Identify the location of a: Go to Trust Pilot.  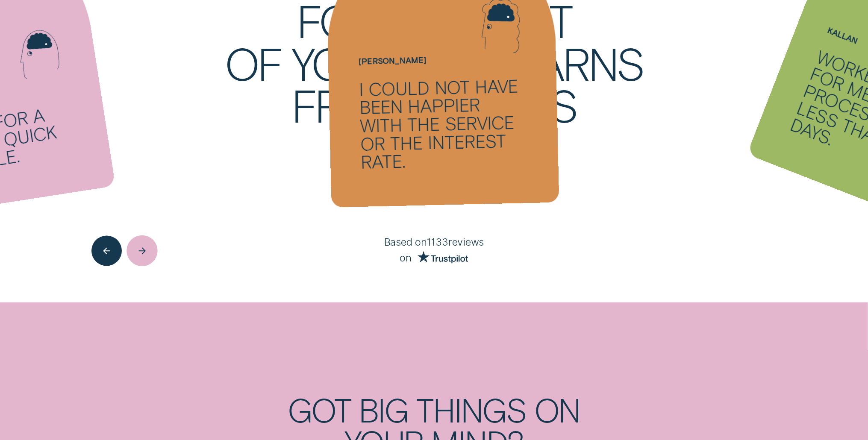
(439, 258).